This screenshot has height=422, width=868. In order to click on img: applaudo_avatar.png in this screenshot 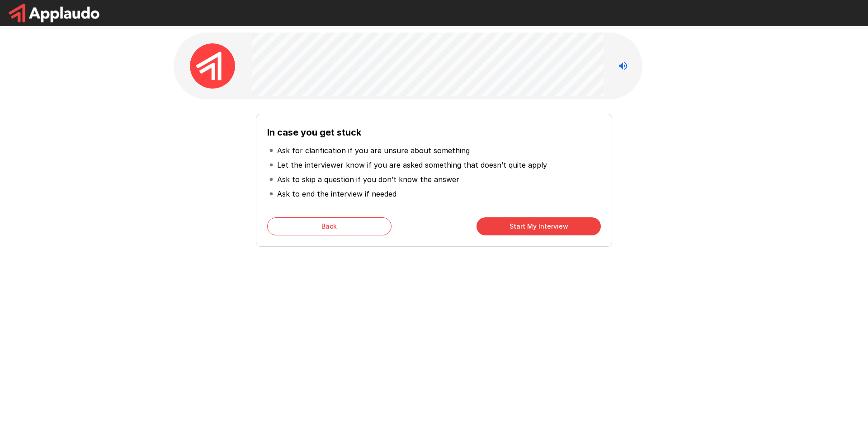, I will do `click(213, 66)`.